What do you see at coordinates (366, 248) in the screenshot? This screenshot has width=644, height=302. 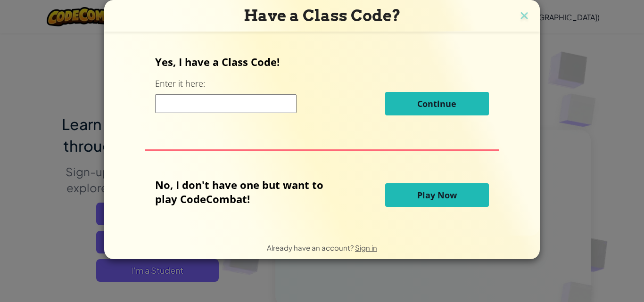 I see `span: Sign in` at bounding box center [366, 248].